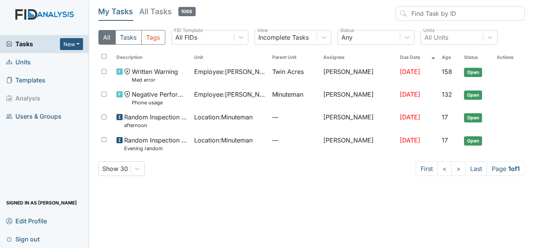 The image size is (534, 248). What do you see at coordinates (156, 148) in the screenshot?
I see `small: Evening random` at bounding box center [156, 148].